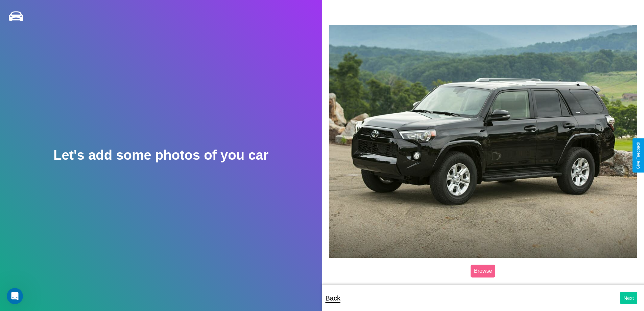 Image resolution: width=644 pixels, height=311 pixels. Describe the element at coordinates (638, 156) in the screenshot. I see `div: Give Feedback` at that location.